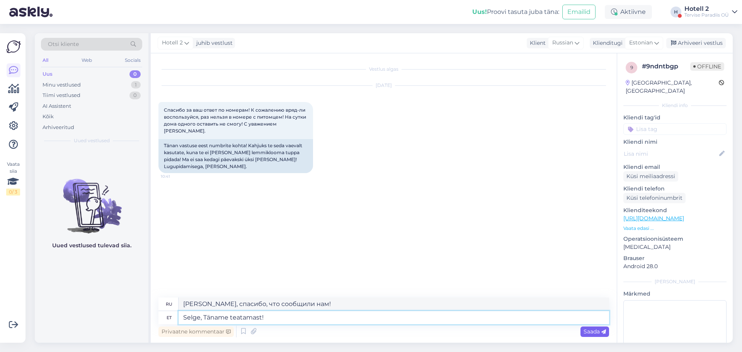 The image size is (742, 352). I want to click on span: Uued vestlused, so click(92, 141).